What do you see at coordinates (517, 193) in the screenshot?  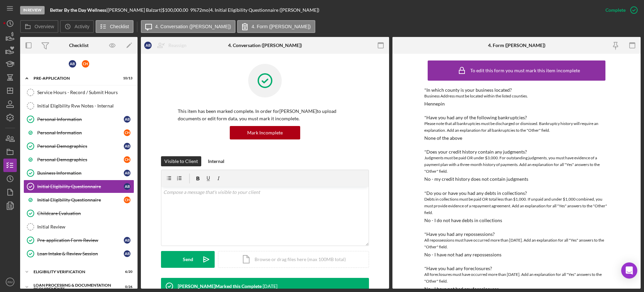 I see `div: *Do you or have you had any debts in collections?` at bounding box center [517, 193].